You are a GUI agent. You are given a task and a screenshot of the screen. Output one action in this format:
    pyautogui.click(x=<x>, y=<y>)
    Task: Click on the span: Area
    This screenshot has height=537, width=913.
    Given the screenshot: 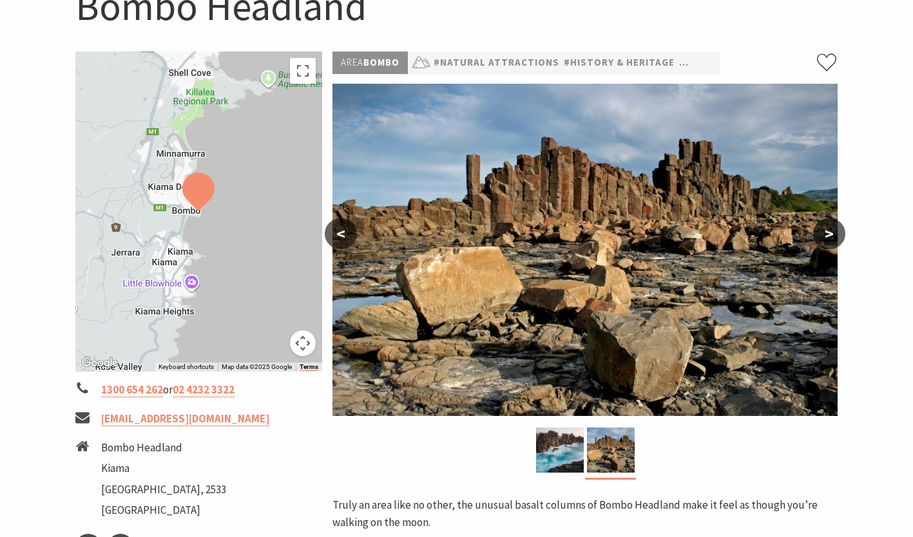 What is the action you would take?
    pyautogui.click(x=352, y=62)
    